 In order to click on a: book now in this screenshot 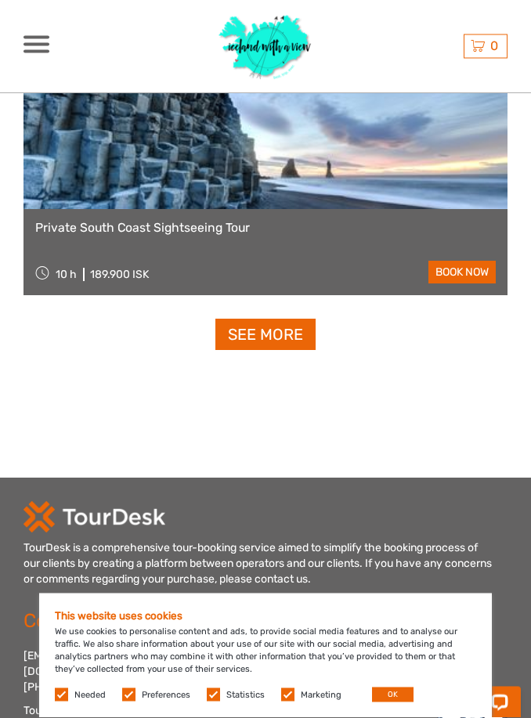, I will do `click(462, 273)`.